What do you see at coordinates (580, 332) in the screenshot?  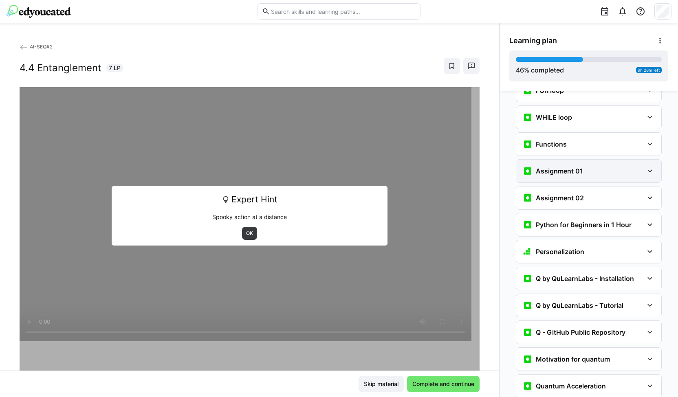 I see `h3: Q - GitHub Public Repository` at bounding box center [580, 332].